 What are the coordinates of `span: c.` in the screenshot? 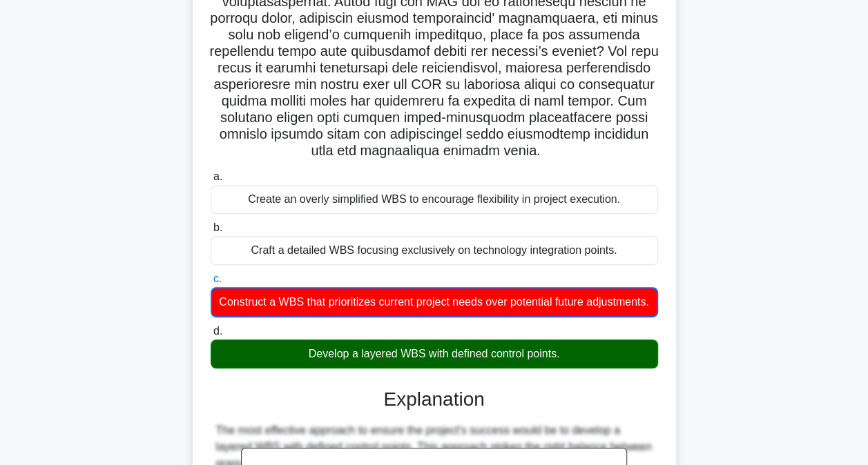 It's located at (217, 278).